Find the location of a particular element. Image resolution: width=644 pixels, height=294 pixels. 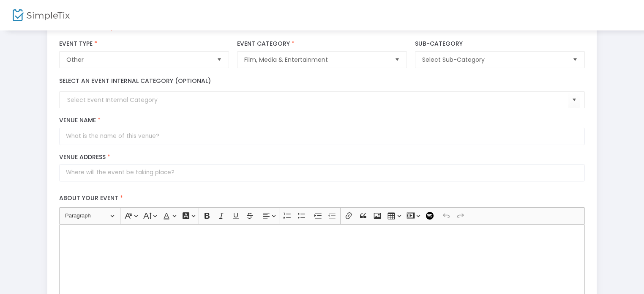

label: Event Type is located at coordinates (144, 44).